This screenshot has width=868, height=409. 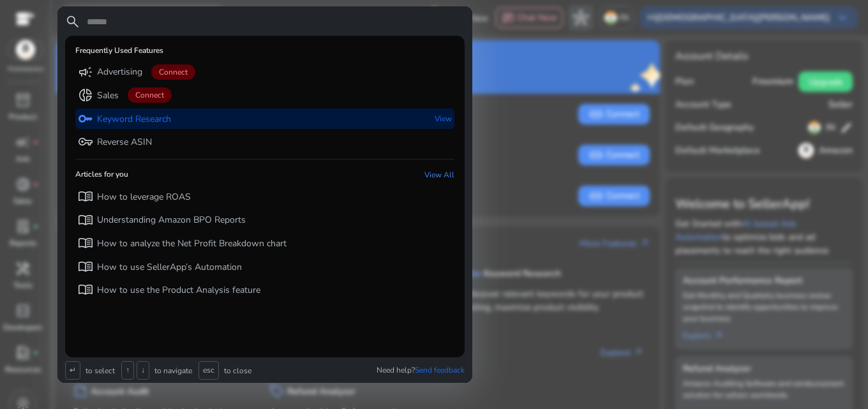 I want to click on span: donut_small, so click(x=85, y=95).